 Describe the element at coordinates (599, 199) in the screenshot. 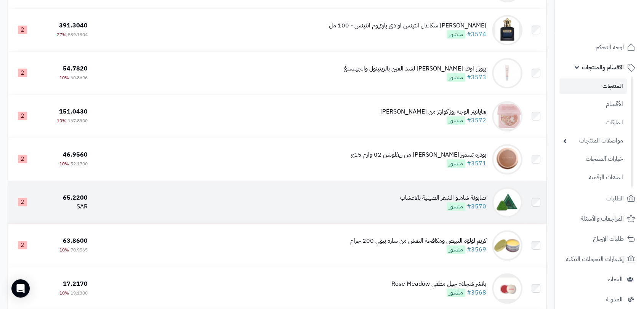

I see `a: الطلبات` at that location.